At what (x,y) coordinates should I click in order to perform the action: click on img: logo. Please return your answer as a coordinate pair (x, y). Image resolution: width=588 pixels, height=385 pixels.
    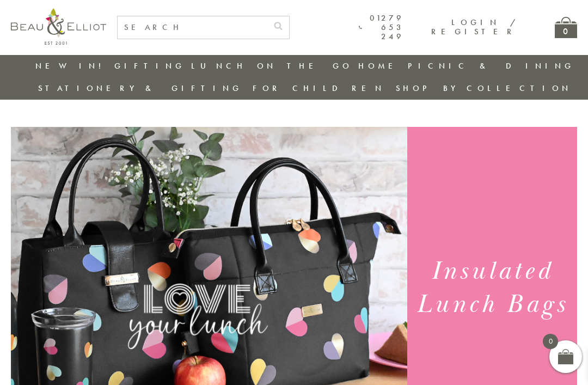
    Looking at the image, I should click on (58, 26).